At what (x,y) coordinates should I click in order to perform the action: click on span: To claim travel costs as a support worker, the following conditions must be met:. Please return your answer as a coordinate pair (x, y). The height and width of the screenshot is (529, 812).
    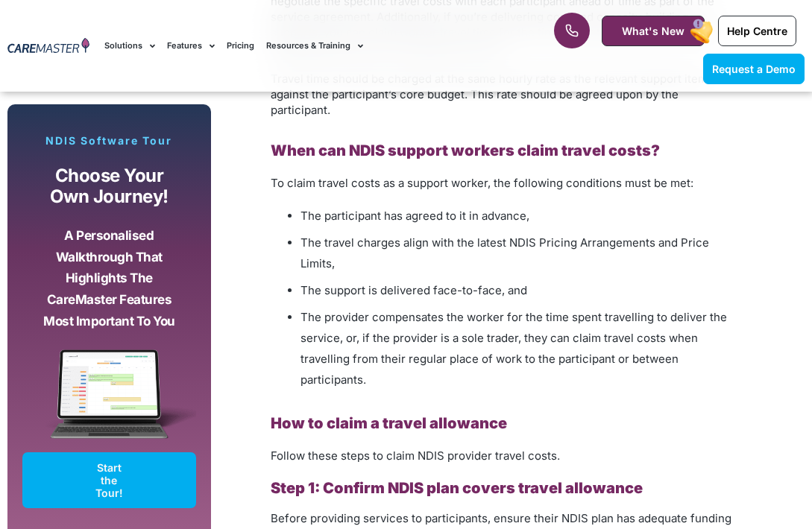
    Looking at the image, I should click on (482, 182).